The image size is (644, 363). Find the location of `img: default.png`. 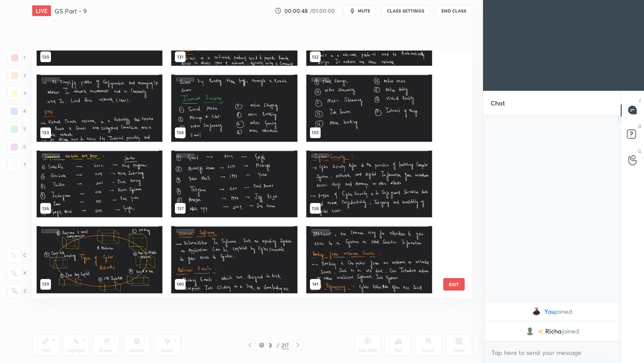

img: default.png is located at coordinates (530, 332).